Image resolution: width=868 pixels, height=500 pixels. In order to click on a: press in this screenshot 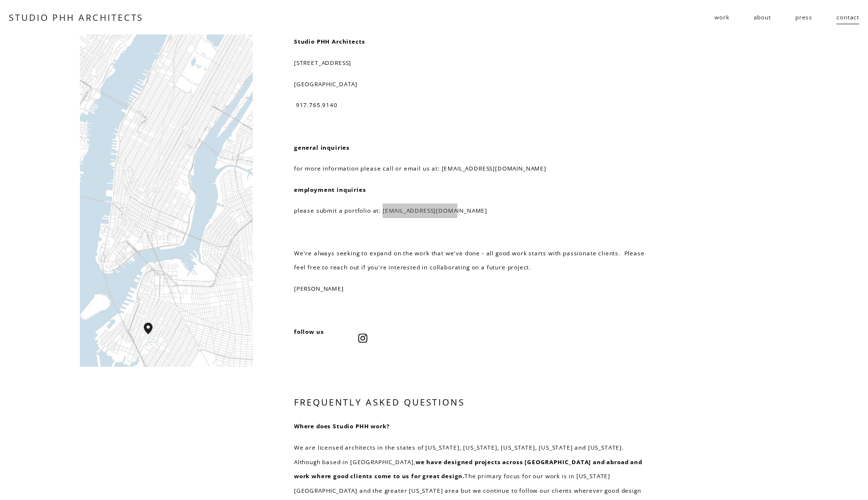, I will do `click(803, 17)`.